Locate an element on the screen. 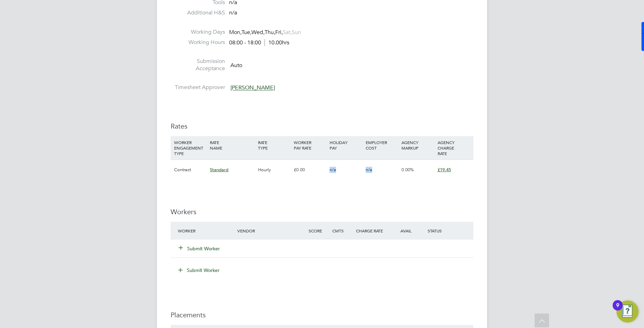  label: Timesheet Approver is located at coordinates (198, 87).